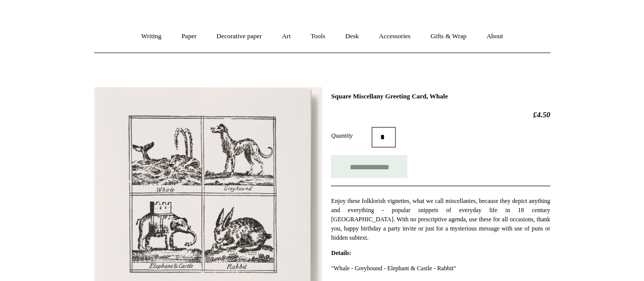 The height and width of the screenshot is (281, 644). What do you see at coordinates (152, 36) in the screenshot?
I see `a: Writing` at bounding box center [152, 36].